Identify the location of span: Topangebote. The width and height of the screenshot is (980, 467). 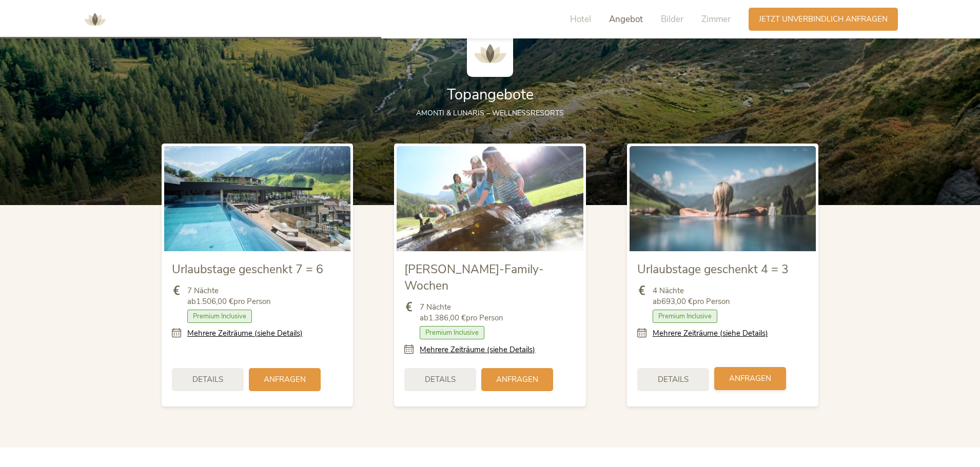
(490, 94).